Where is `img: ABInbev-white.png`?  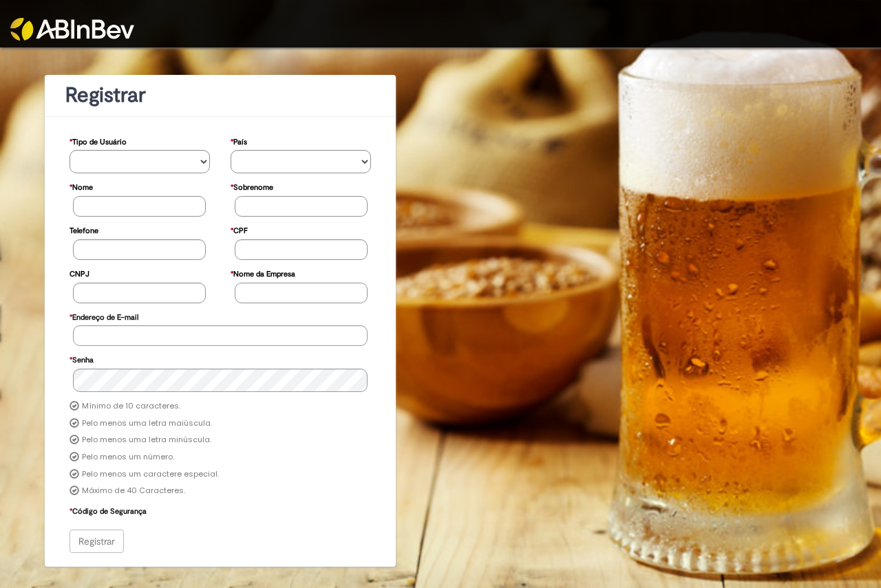
img: ABInbev-white.png is located at coordinates (72, 29).